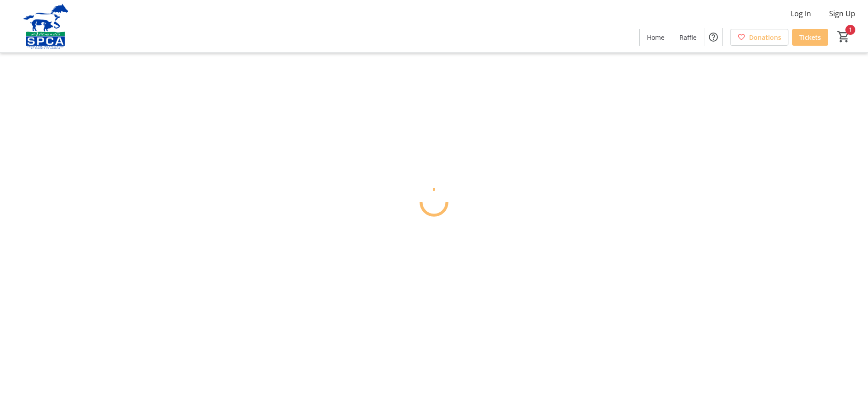 This screenshot has height=404, width=868. I want to click on span: Donations, so click(765, 37).